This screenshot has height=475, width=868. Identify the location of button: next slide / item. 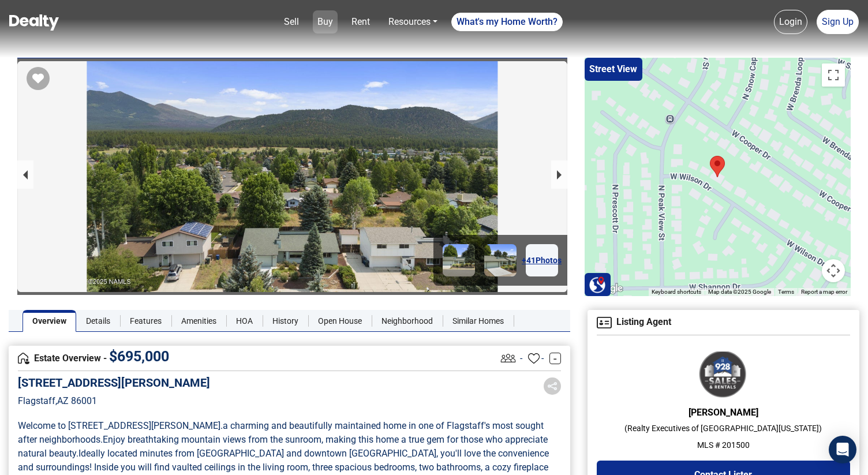
(559, 174).